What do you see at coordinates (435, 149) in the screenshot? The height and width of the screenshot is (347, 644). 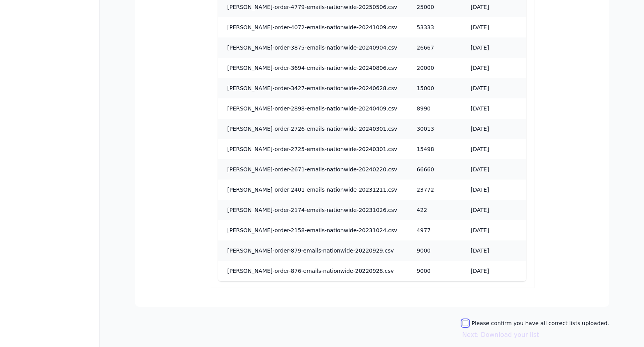 I see `td: 15498` at bounding box center [435, 149].